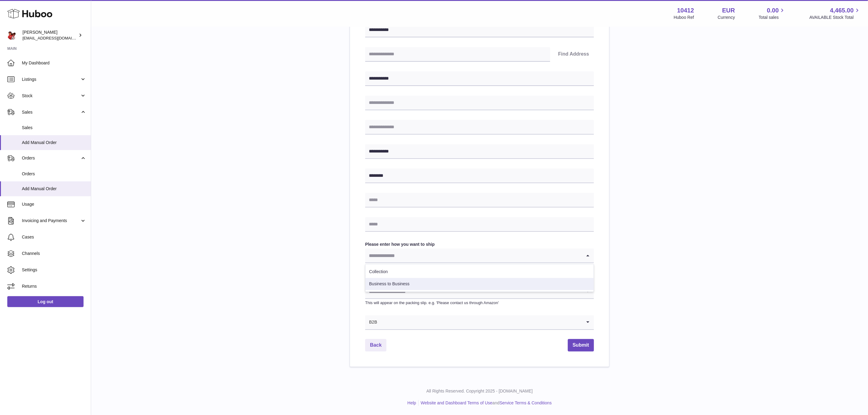 The width and height of the screenshot is (868, 415). Describe the element at coordinates (772, 14) in the screenshot. I see `a: 0.00 Total sales` at that location.